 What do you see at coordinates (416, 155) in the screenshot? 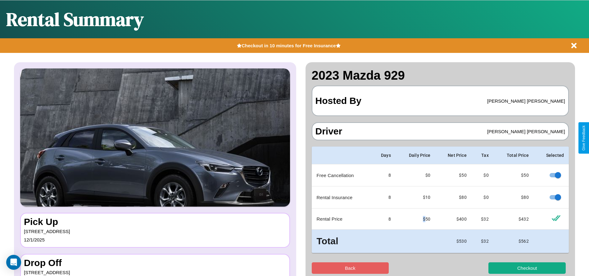
I see `th: Daily Price` at bounding box center [416, 155].